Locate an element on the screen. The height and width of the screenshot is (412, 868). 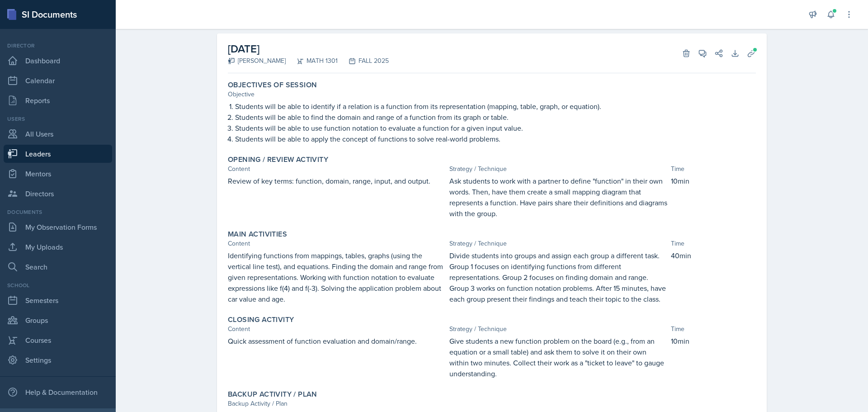
div: FALL 2025 is located at coordinates (363, 60).